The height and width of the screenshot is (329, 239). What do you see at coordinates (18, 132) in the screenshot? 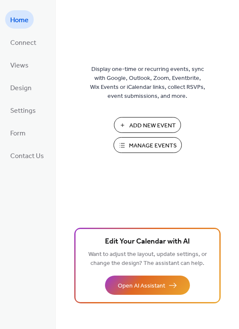
I see `a: Form` at bounding box center [18, 132].